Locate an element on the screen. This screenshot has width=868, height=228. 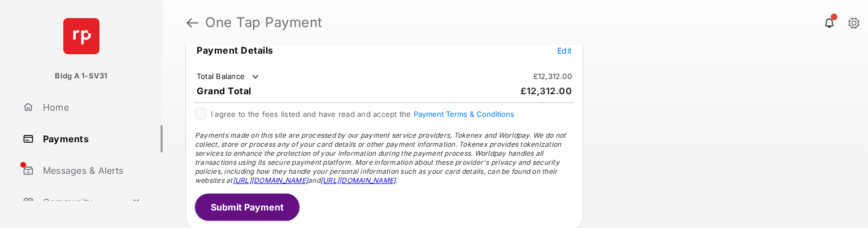
a: Payments is located at coordinates (90, 139).